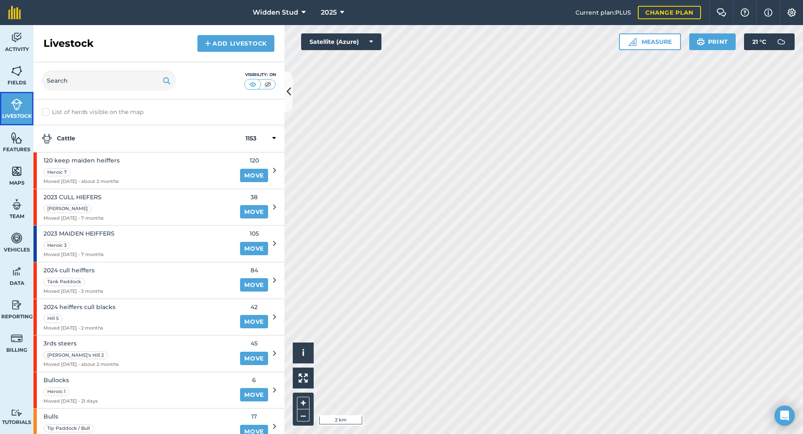  Describe the element at coordinates (77, 417) in the screenshot. I see `span: Bulls` at that location.